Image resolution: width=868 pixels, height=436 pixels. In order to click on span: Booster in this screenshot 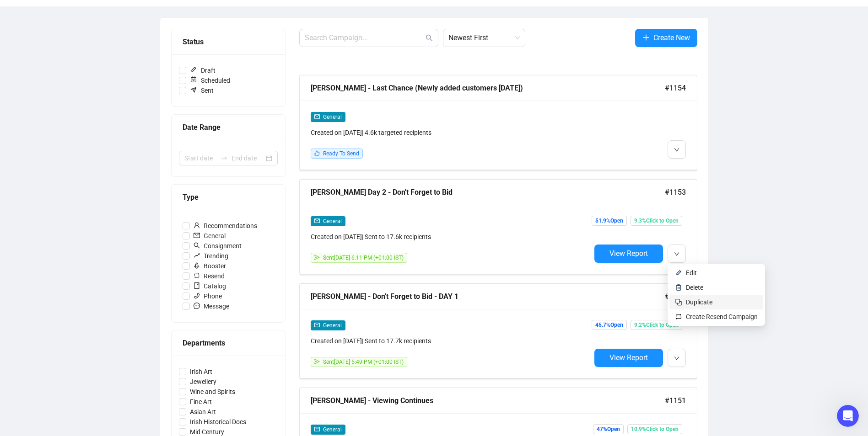, I will do `click(210, 266)`.